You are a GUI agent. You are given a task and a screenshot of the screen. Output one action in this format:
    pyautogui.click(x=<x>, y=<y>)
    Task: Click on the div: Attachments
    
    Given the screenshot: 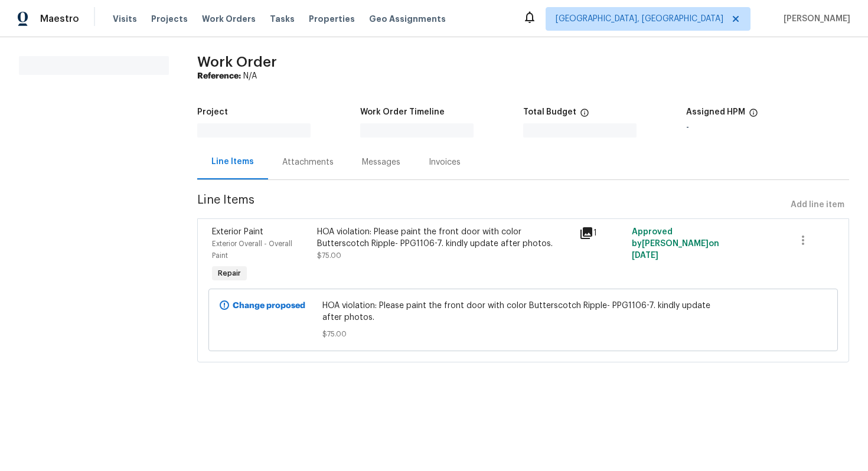 What is the action you would take?
    pyautogui.click(x=307, y=163)
    